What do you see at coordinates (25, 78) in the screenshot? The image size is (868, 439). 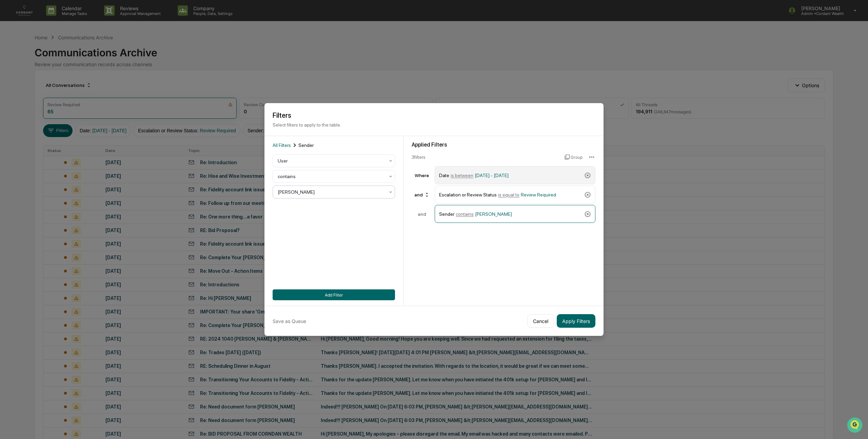 I see `div: Past conversations` at bounding box center [25, 78].